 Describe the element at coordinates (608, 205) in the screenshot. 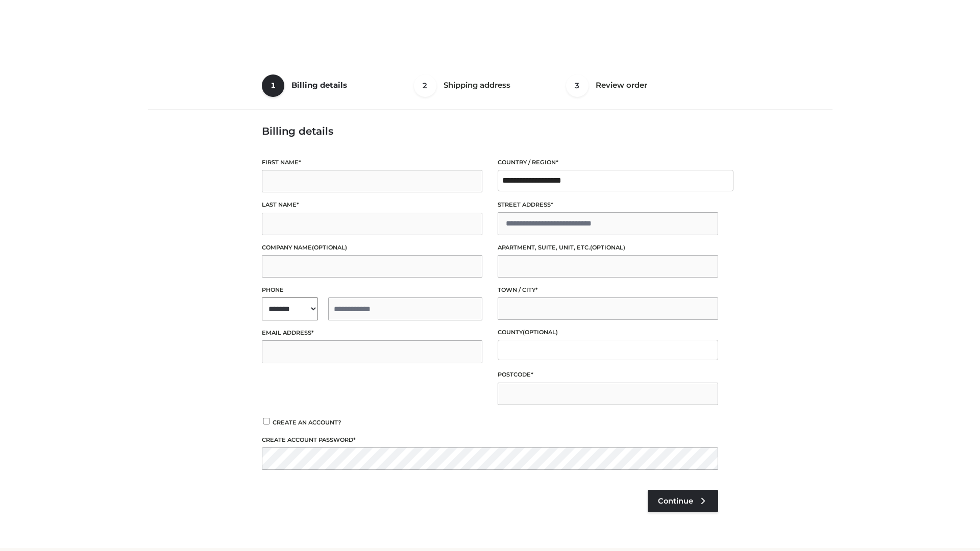

I see `label: Street address` at that location.